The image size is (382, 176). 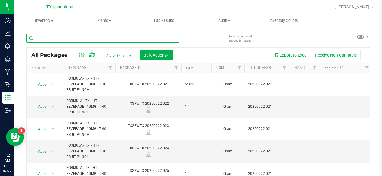 I want to click on inline-svg: Grow, so click(x=8, y=59).